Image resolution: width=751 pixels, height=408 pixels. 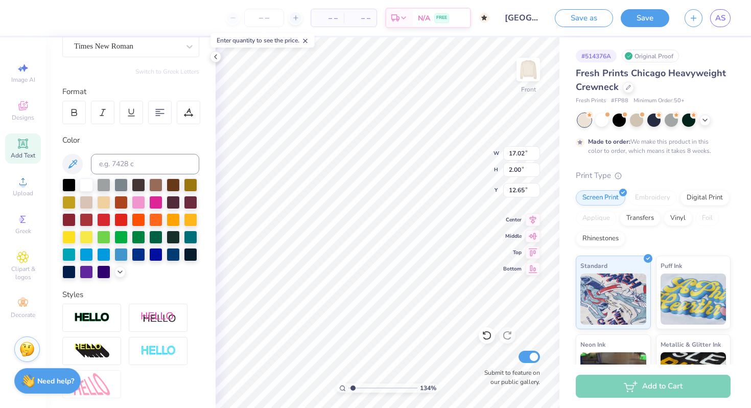 I want to click on div: Print Type, so click(x=653, y=175).